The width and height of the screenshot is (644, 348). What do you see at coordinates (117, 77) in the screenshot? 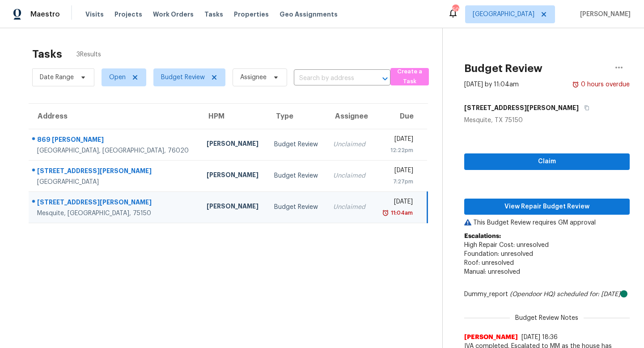
I see `span: Open` at bounding box center [117, 77].